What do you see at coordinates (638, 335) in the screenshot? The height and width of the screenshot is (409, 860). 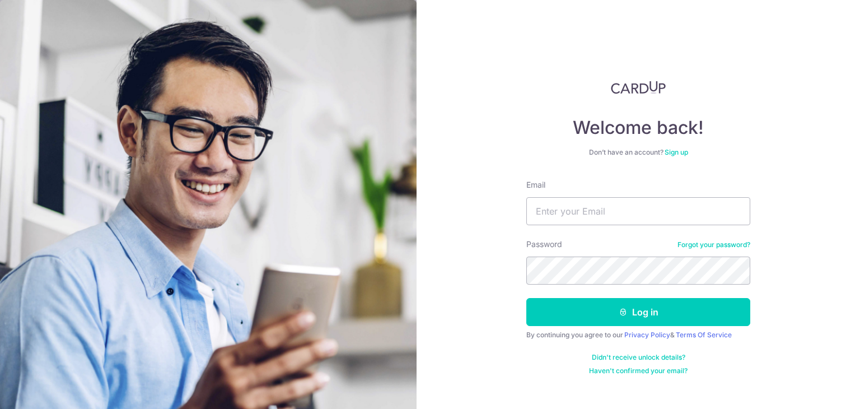 I see `div: By continuing you agree to our &` at bounding box center [638, 335].